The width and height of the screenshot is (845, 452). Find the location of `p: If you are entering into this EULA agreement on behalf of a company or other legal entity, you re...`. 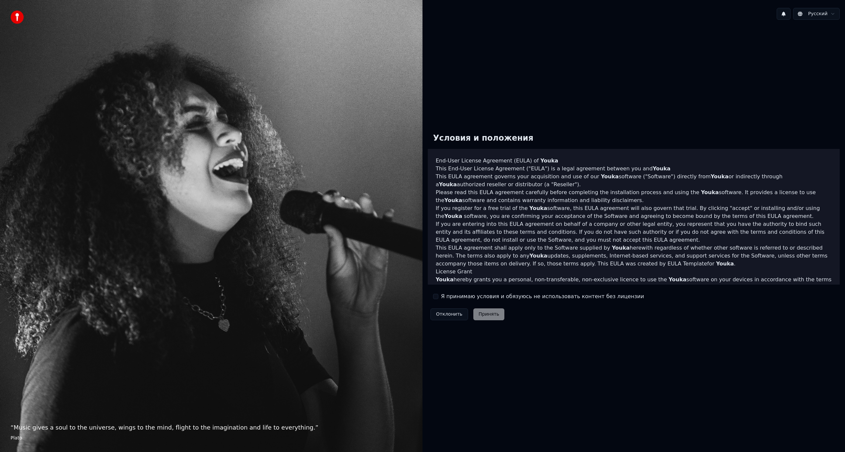

p: If you are entering into this EULA agreement on behalf of a company or other legal entity, you re... is located at coordinates (634, 232).